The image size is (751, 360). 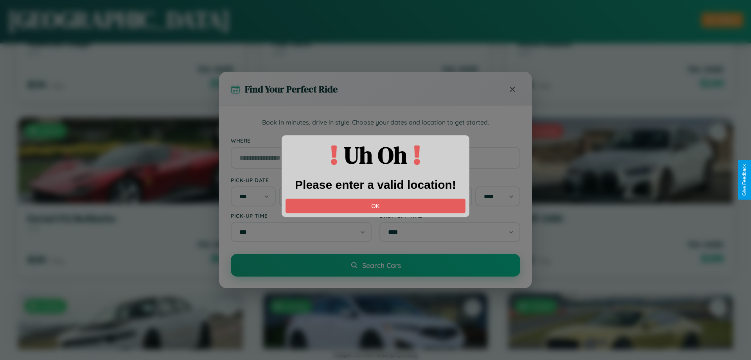 I want to click on label: Drop-off Date, so click(x=450, y=180).